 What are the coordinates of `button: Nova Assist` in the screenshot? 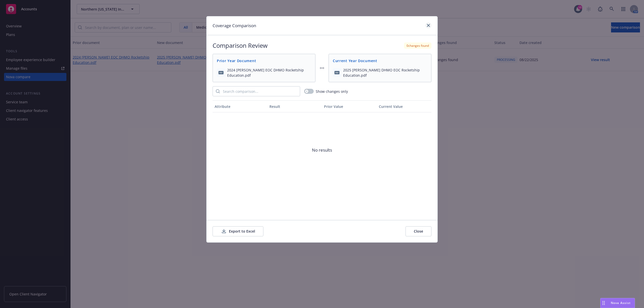 It's located at (618, 303).